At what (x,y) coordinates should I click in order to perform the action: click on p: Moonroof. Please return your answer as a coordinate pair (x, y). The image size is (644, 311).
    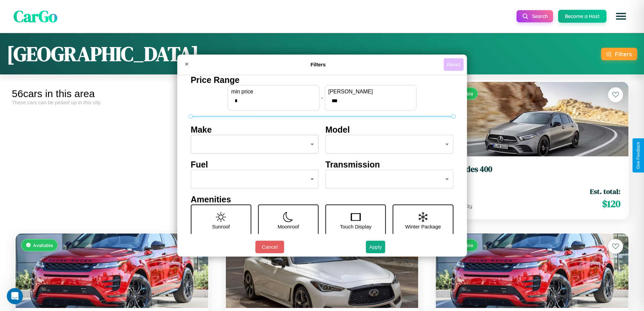
    Looking at the image, I should click on (288, 226).